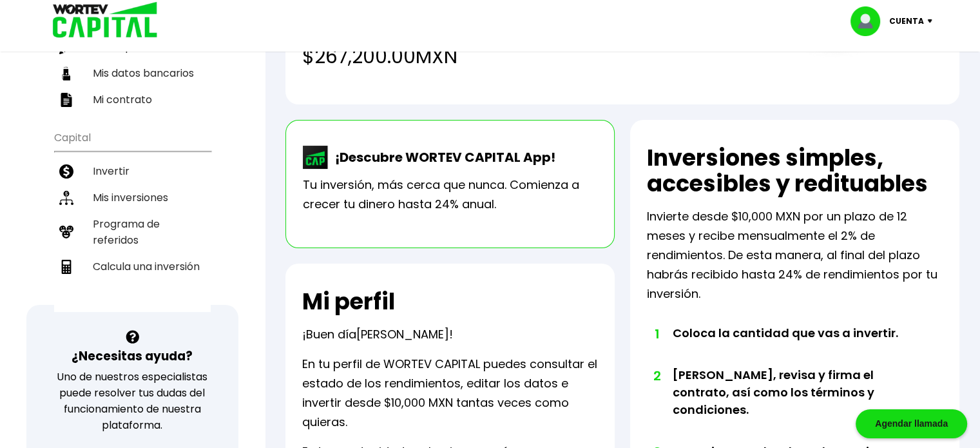 The image size is (980, 448). Describe the element at coordinates (132, 356) in the screenshot. I see `h3: ¿Necesitas ayuda?` at that location.